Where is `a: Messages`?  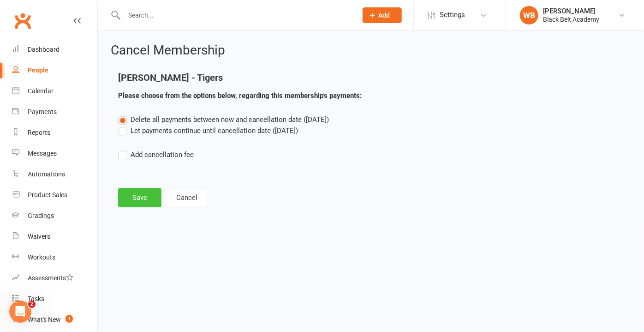
a: Messages is located at coordinates (55, 153).